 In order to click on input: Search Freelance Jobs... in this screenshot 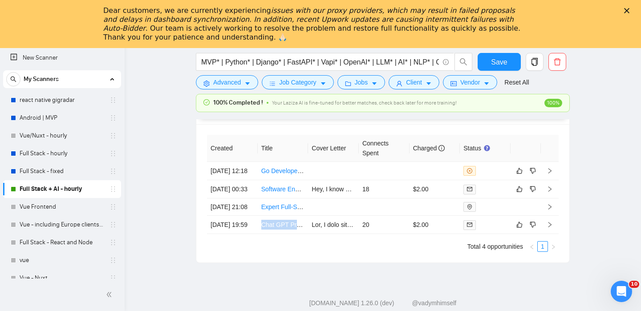, I will do `click(320, 62)`.